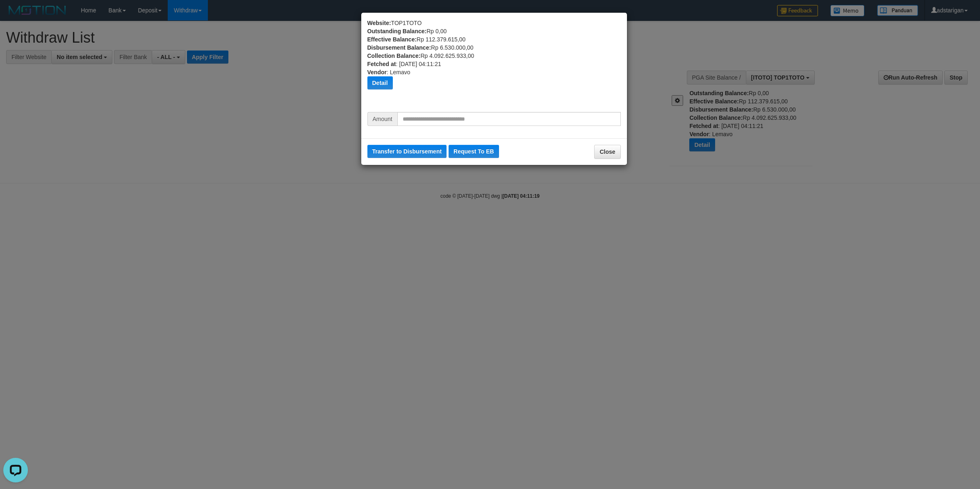  I want to click on b: Vendor, so click(377, 72).